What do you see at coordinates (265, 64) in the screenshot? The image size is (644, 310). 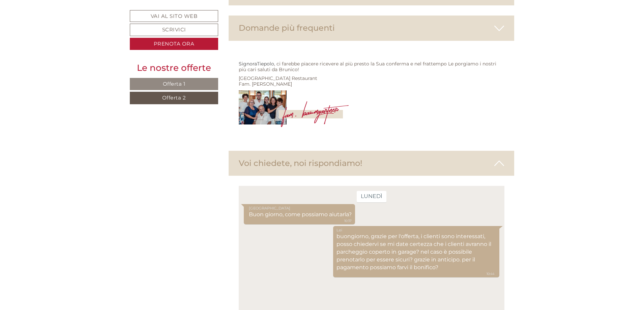 I see `span: Tiepolo` at bounding box center [265, 64].